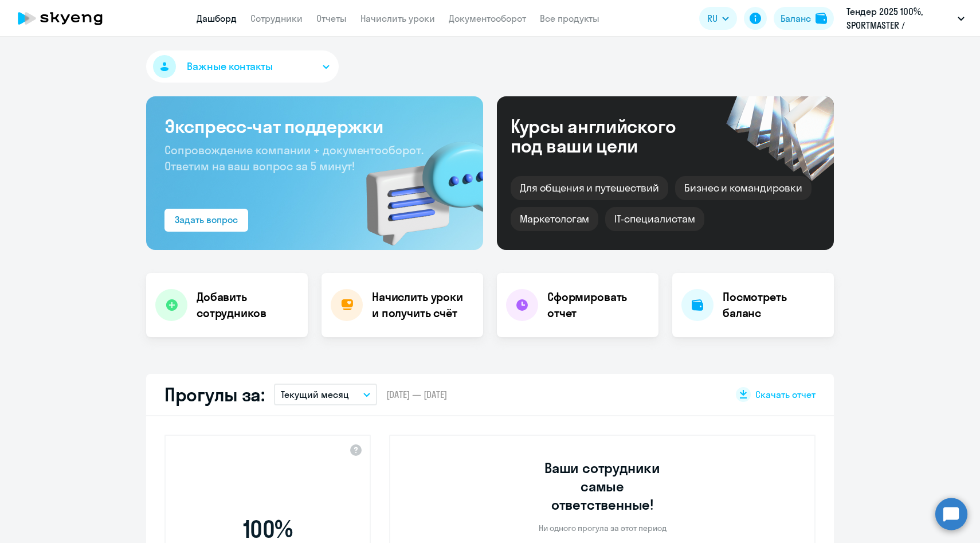  What do you see at coordinates (214, 395) in the screenshot?
I see `h2: Прогулы за:` at bounding box center [214, 395].